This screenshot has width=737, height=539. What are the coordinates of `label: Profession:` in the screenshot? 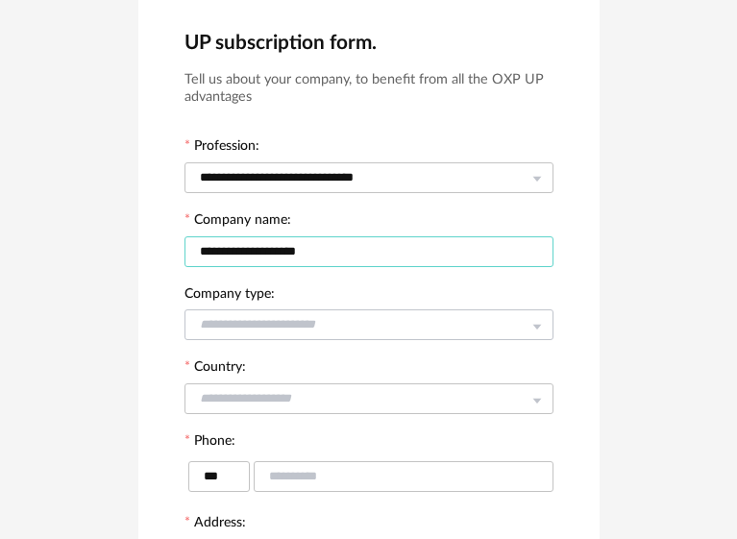 It's located at (222, 148).